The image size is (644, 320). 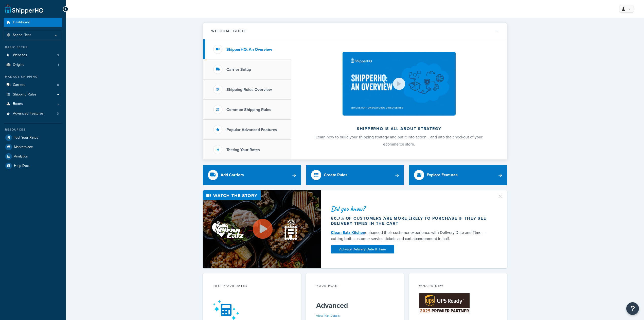 I want to click on span: Origins, so click(x=19, y=65).